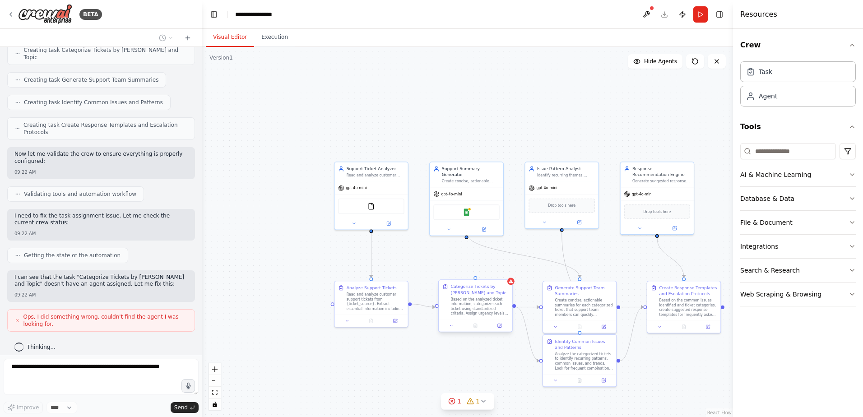 The width and height of the screenshot is (863, 417). I want to click on div: Based on the common issues identified and ticket categories, create suggested response templates ..., so click(688, 307).